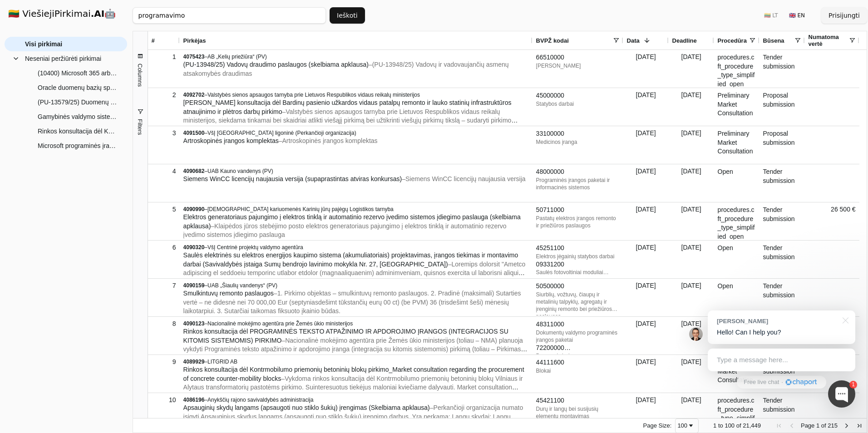  I want to click on span: Apsauginių skydų langams (apsaugoti nuo stiklo šukių) įrengimas (Skelbiama apklausa), so click(306, 408).